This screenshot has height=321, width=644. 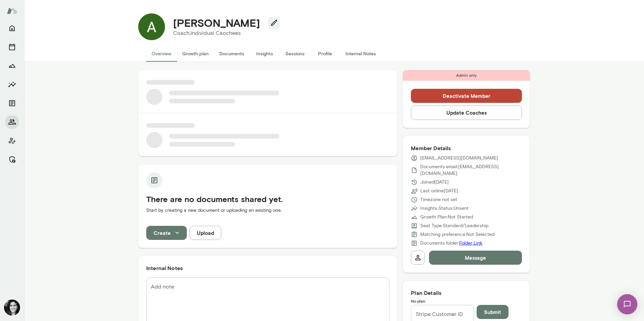 What do you see at coordinates (361, 54) in the screenshot?
I see `button: Internal Notes` at bounding box center [361, 54].